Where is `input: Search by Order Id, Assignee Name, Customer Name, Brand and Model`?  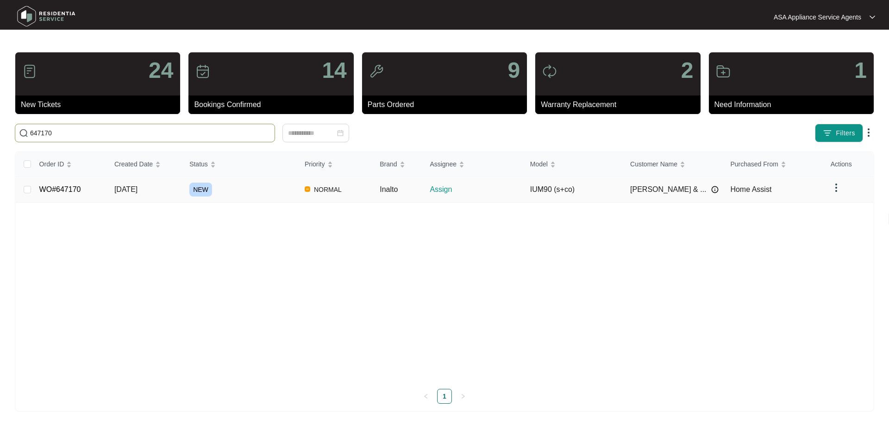
input: Search by Order Id, Assignee Name, Customer Name, Brand and Model is located at coordinates (151, 133).